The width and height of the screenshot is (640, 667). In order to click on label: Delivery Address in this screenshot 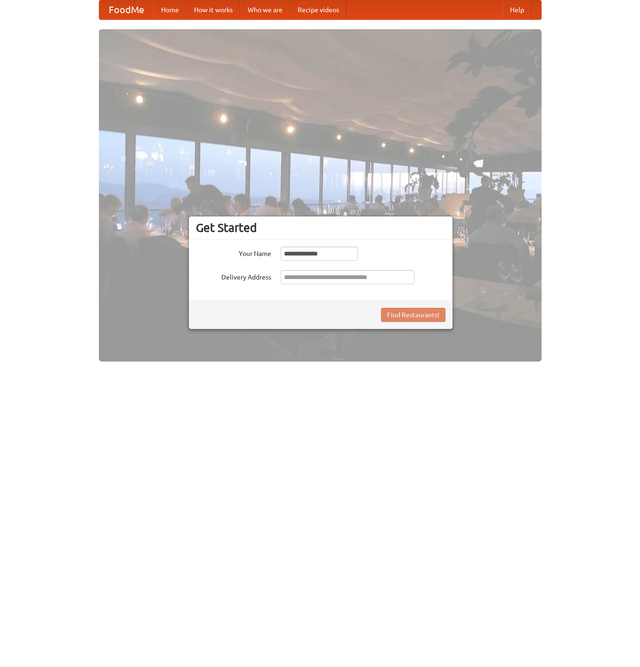, I will do `click(234, 276)`.